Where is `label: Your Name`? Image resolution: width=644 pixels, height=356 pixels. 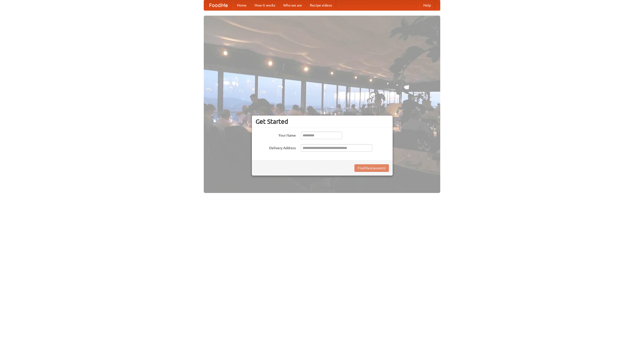 label: Your Name is located at coordinates (275, 134).